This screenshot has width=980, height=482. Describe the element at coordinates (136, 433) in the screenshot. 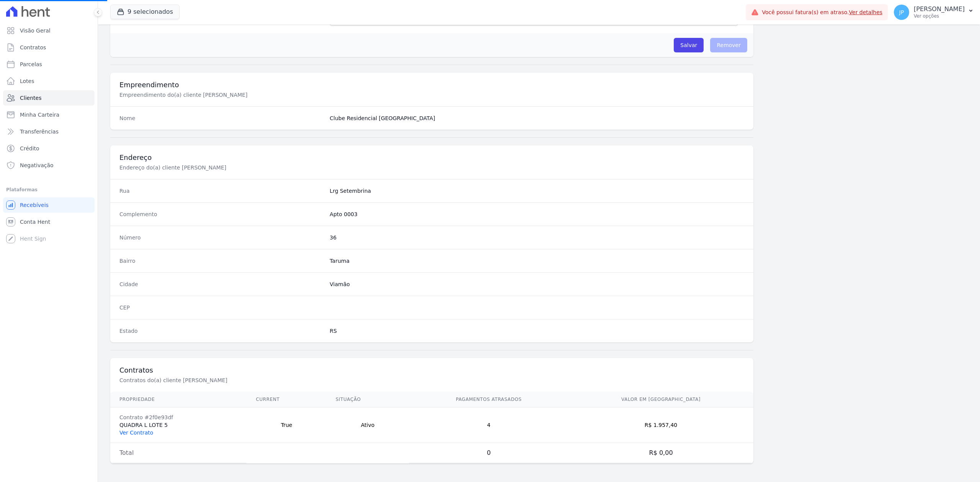

I see `a: Ver Contrato` at that location.